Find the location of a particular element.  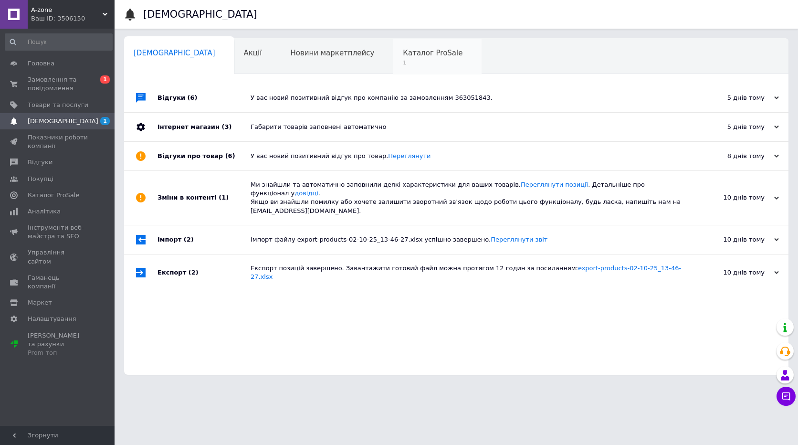

span: Замовлення та повідомлення is located at coordinates (58, 84).